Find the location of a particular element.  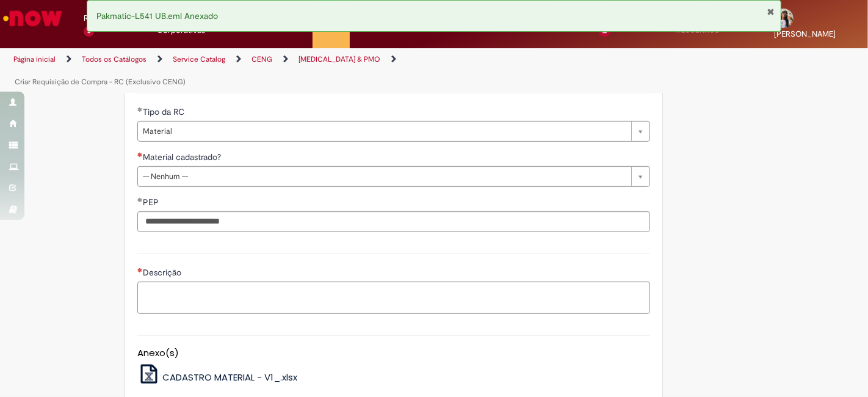

span: 3 is located at coordinates (88, 31).